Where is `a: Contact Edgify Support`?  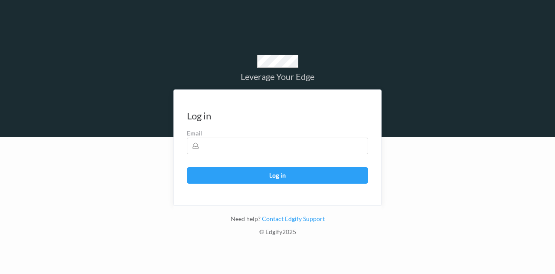
a: Contact Edgify Support is located at coordinates (293, 218).